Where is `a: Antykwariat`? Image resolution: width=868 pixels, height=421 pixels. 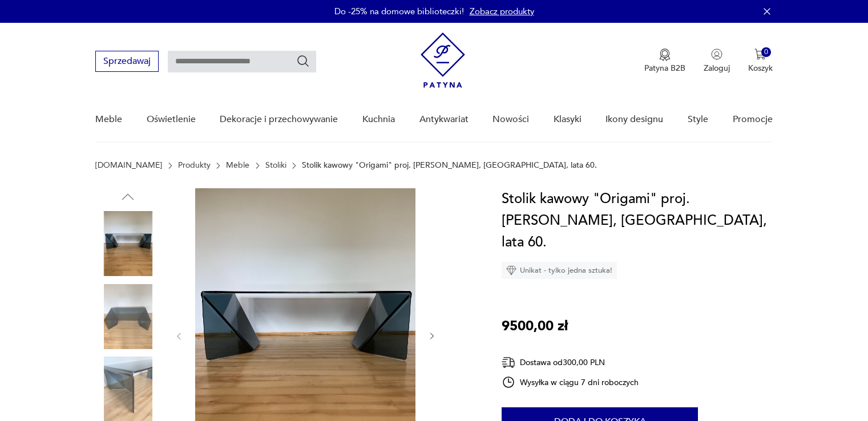 a: Antykwariat is located at coordinates (444, 119).